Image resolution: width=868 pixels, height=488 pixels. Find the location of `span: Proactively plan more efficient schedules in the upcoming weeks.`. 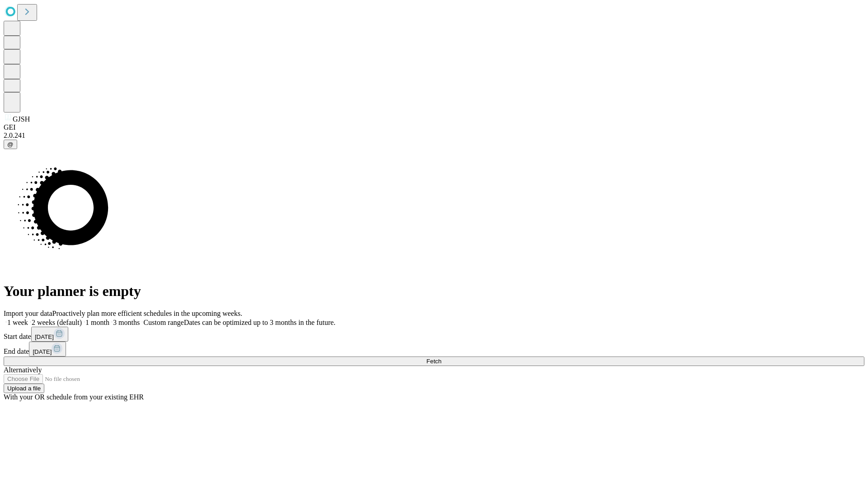

span: Proactively plan more efficient schedules in the upcoming weeks. is located at coordinates (148, 313).